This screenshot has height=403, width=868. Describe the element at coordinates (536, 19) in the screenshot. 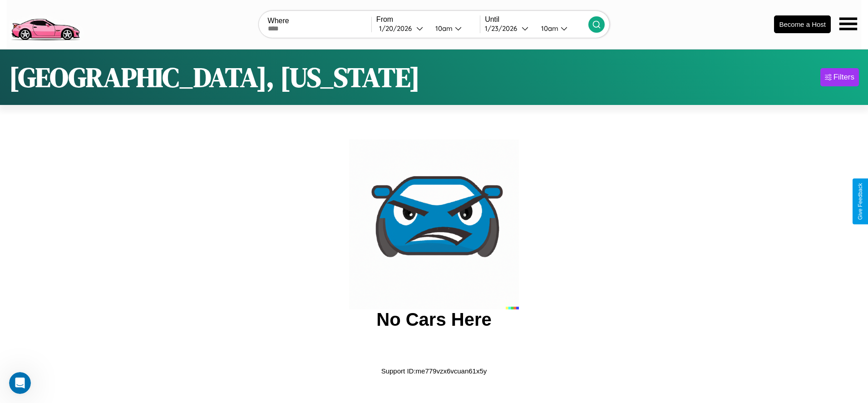

I see `label: Until` at that location.